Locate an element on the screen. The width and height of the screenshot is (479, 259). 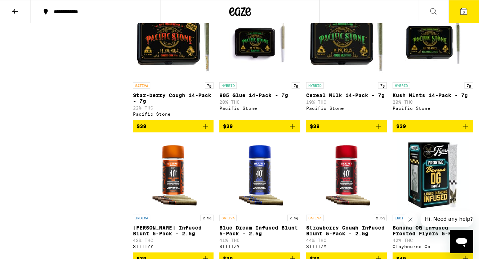
img: STIIIZY - King Louis XIII Infused Blunt 5-Pack - 2.5g is located at coordinates (173, 174).